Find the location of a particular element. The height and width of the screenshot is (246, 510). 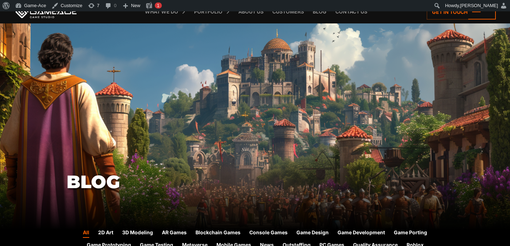

a: Get in touch is located at coordinates (461, 12).